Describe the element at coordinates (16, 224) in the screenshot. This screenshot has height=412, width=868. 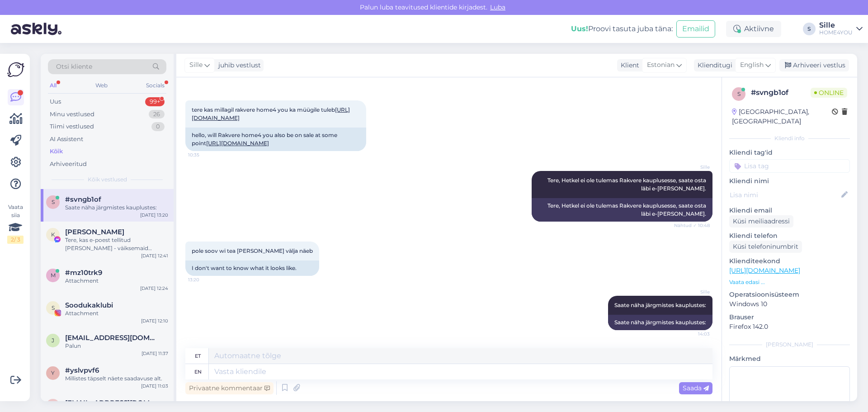
I see `div: Vaata siia` at that location.